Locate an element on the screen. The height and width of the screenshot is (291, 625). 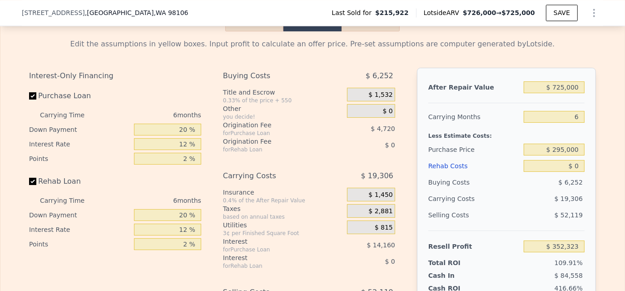
div: 0.4% of the After Repair Value is located at coordinates (283, 200).